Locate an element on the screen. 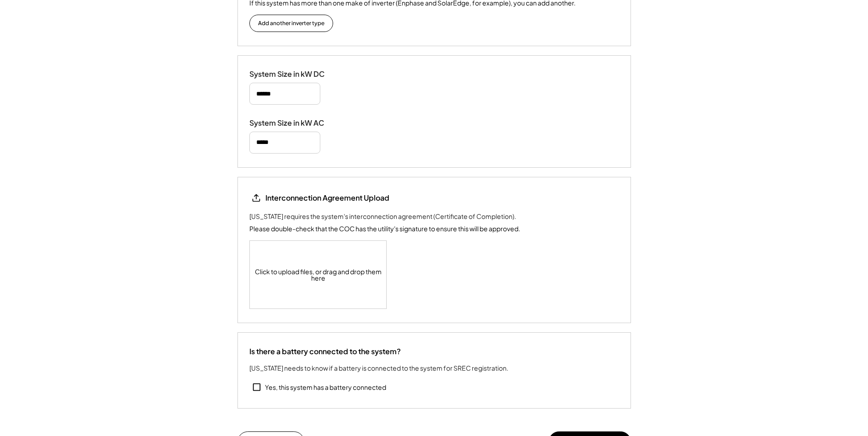 This screenshot has width=868, height=436. div: Yes, this system has a battery connected is located at coordinates (325, 387).